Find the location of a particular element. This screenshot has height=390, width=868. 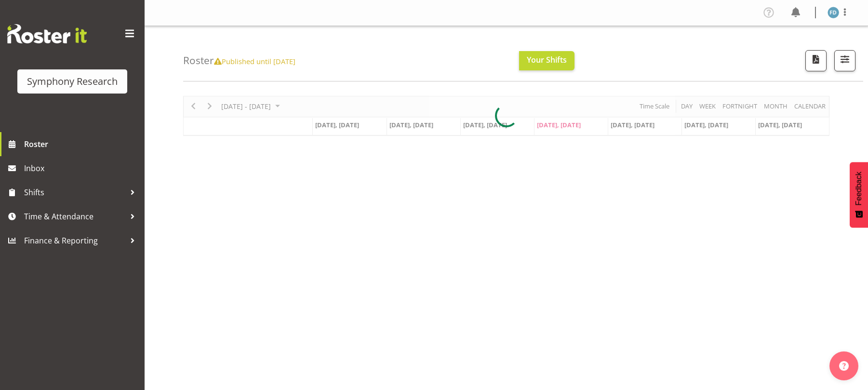

span: Shifts is located at coordinates (75, 193).